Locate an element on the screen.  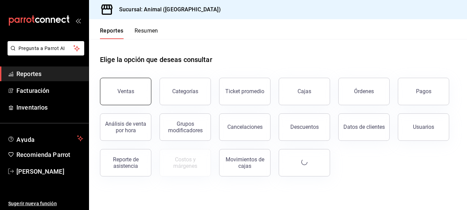
a: Pregunta a Parrot AI is located at coordinates (45, 53).